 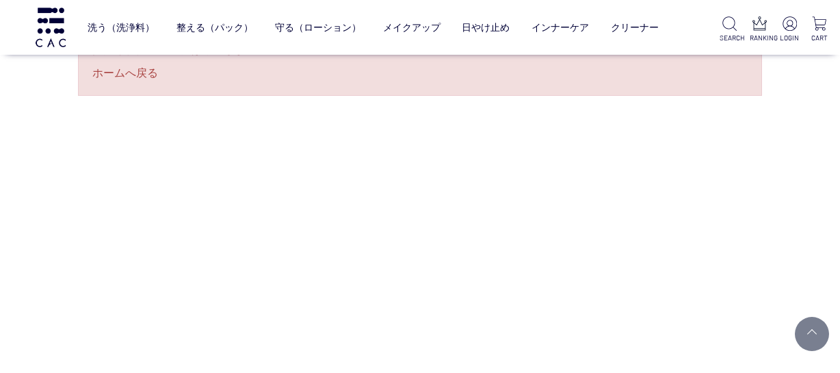 I want to click on a: RANKING, so click(x=759, y=29).